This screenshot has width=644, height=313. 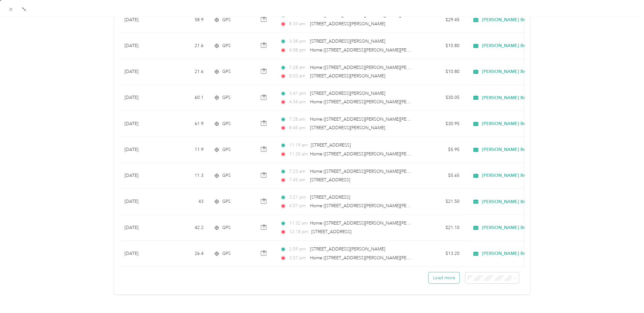 What do you see at coordinates (442, 124) in the screenshot?
I see `td: $30.95` at bounding box center [442, 124].